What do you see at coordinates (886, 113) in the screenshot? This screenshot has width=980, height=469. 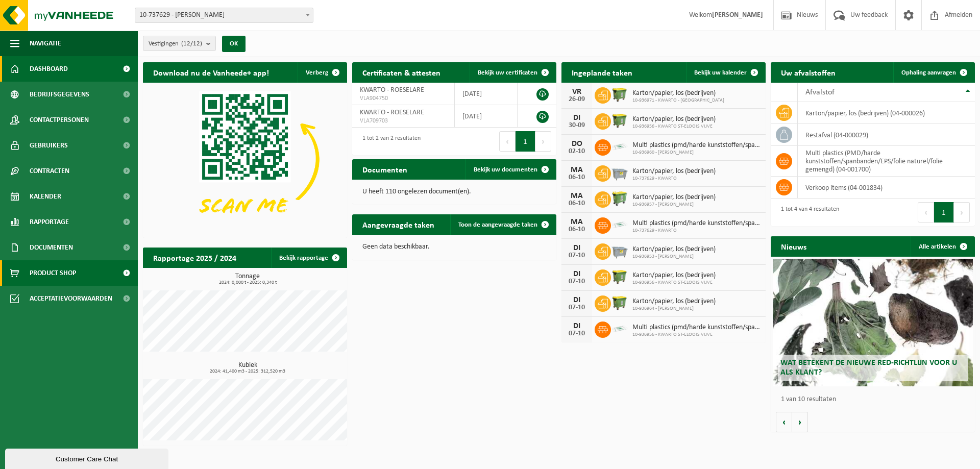 I see `td: karton/papier, los (bedrijven) (04-000026)` at bounding box center [886, 113].